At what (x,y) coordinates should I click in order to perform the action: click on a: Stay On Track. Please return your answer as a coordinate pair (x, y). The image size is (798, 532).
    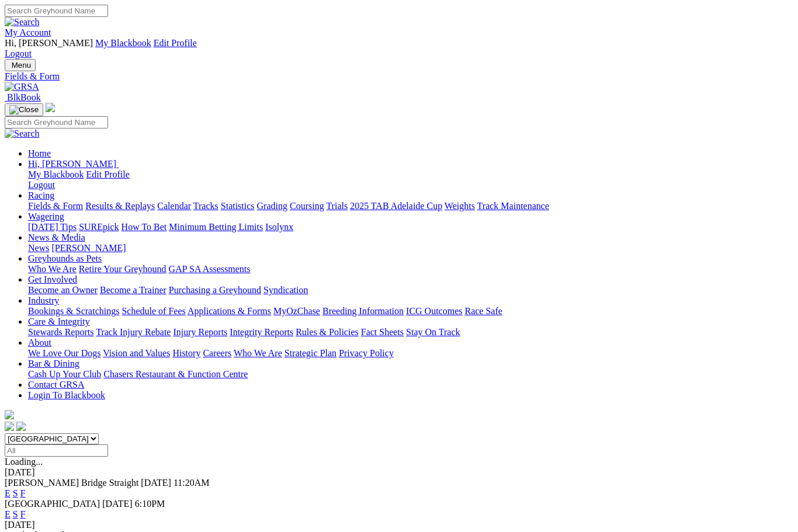
    Looking at the image, I should click on (433, 332).